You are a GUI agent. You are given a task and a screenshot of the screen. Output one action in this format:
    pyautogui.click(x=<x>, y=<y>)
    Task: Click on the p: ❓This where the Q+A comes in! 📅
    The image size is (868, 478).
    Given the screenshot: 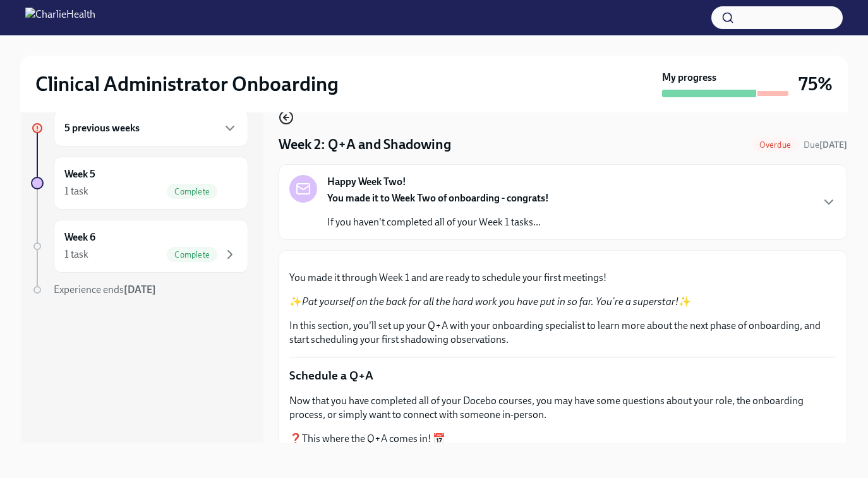 What is the action you would take?
    pyautogui.click(x=563, y=439)
    